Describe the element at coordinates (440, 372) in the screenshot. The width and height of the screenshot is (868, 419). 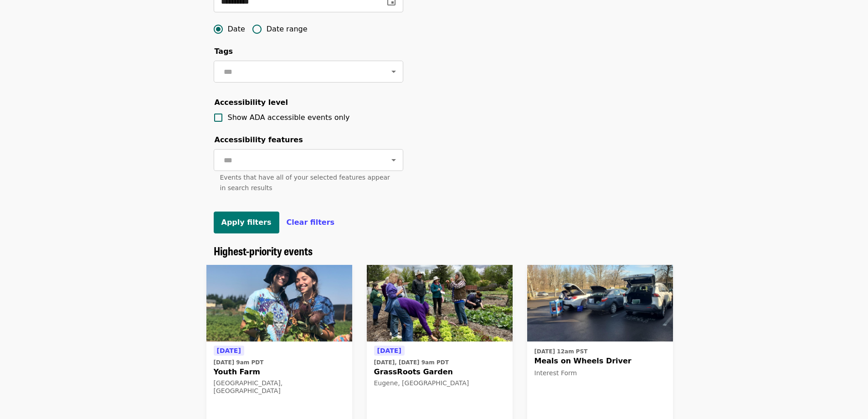
I see `span: GrassRoots Garden` at that location.